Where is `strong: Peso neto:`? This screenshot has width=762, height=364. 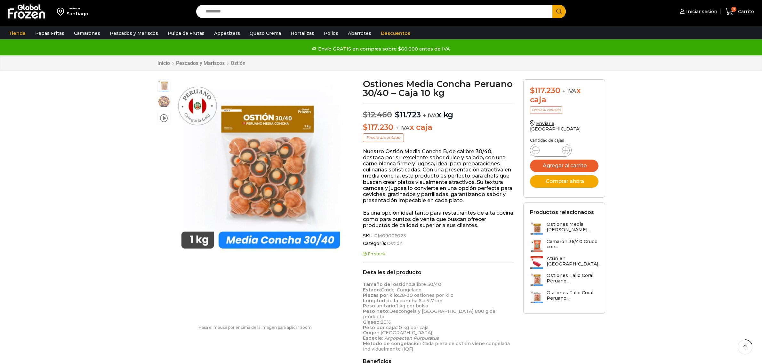
strong: Peso neto: is located at coordinates (376, 312).